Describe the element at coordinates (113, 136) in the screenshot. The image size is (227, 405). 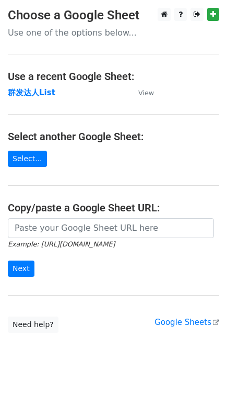
I see `h4: Select another Google Sheet:` at that location.